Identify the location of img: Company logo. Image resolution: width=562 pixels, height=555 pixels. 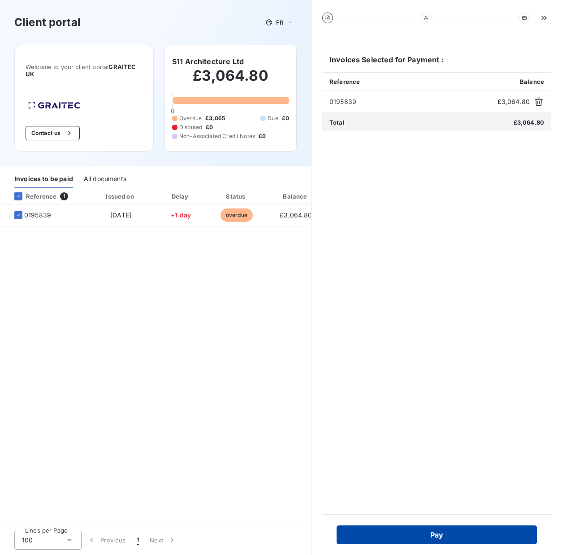
(54, 105).